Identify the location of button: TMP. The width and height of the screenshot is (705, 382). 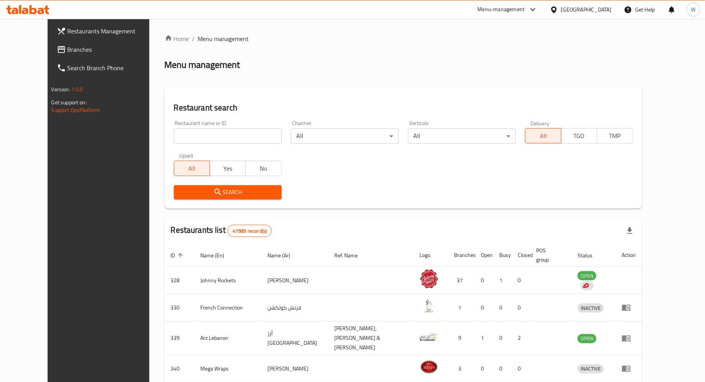
(615, 136).